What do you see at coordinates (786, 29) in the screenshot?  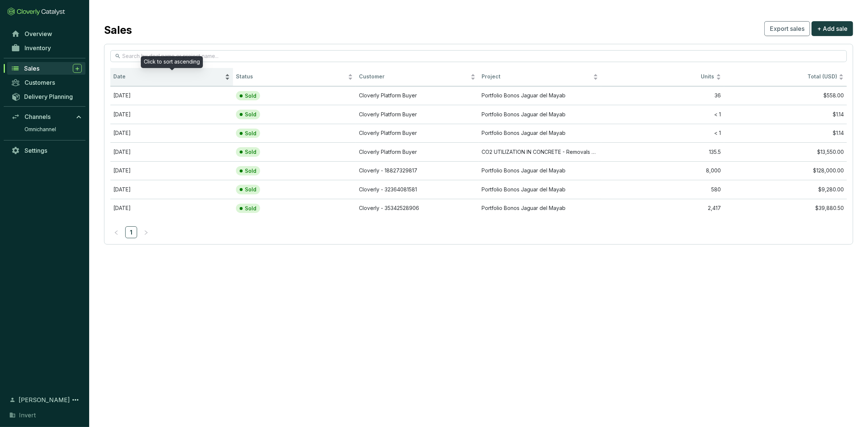 I see `button: Export sales` at bounding box center [786, 29].